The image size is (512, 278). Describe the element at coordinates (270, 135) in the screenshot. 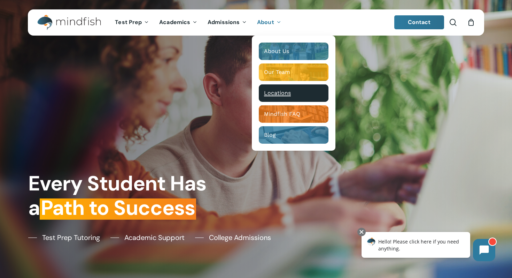

I see `span: Blog` at that location.